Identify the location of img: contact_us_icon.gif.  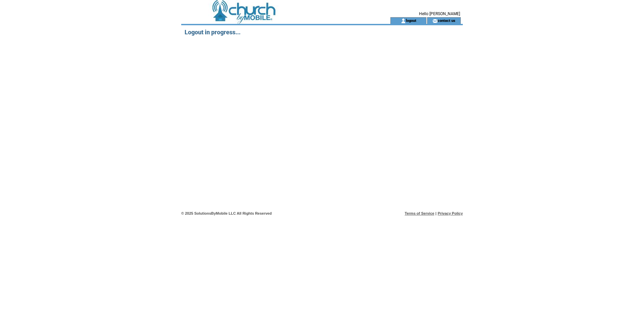
(435, 21).